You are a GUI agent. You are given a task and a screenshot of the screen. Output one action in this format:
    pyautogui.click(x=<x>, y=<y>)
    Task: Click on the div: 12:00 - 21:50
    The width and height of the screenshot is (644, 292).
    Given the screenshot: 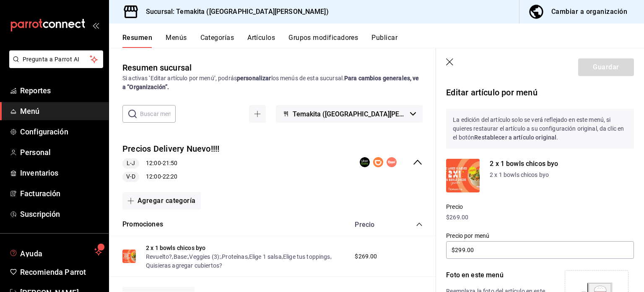 What is the action you would take?
    pyautogui.click(x=171, y=163)
    